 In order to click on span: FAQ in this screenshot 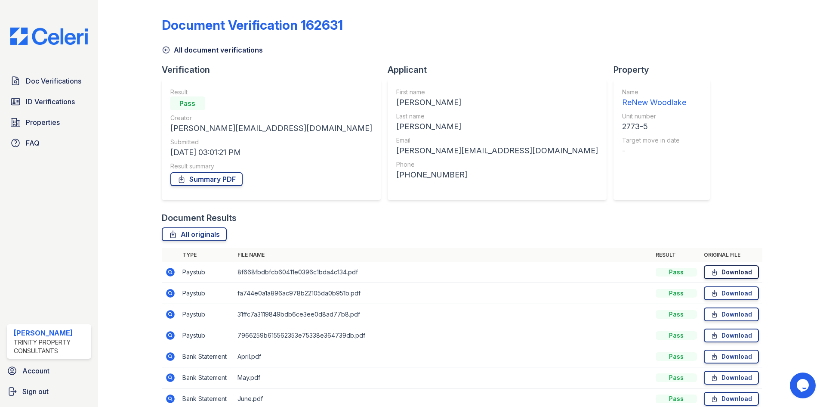, I will do `click(33, 143)`.